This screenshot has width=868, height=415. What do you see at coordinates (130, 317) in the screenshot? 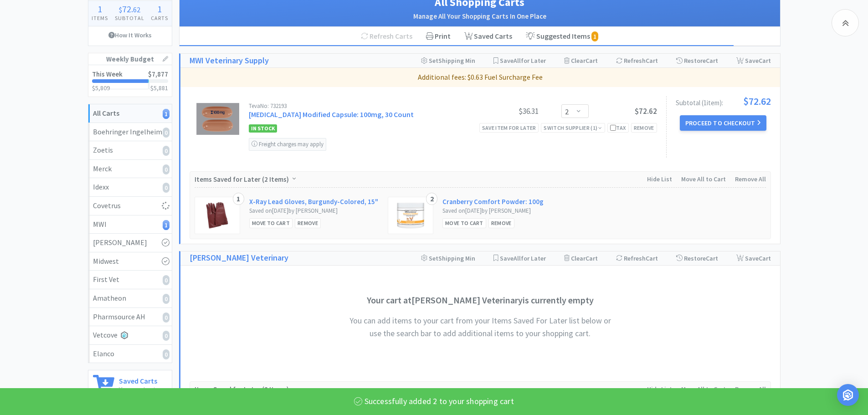
I see `div: Pharmsource AH` at bounding box center [130, 317].